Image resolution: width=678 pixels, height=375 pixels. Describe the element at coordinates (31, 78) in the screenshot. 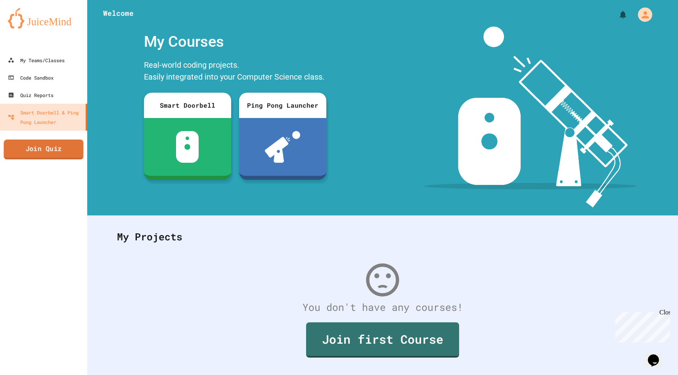

I see `div: Code Sandbox` at that location.